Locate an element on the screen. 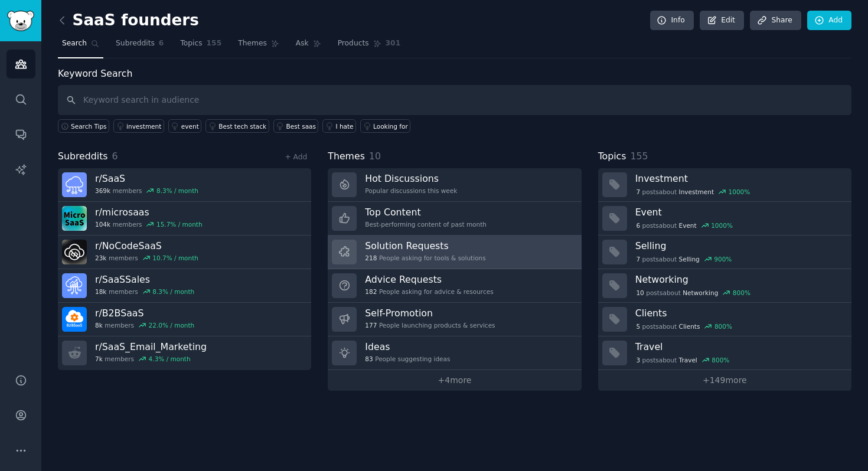 The width and height of the screenshot is (868, 471). span: 218 is located at coordinates (371, 258).